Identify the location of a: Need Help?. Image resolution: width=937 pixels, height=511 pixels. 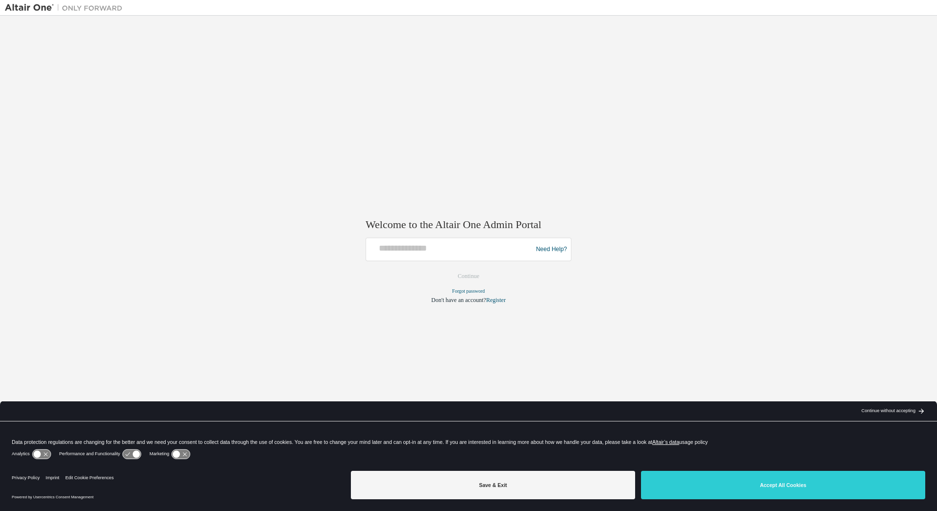
(551, 249).